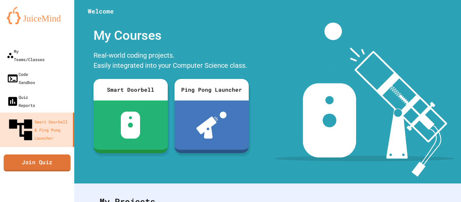 This screenshot has width=461, height=202. I want to click on div: Quiz Reports, so click(21, 101).